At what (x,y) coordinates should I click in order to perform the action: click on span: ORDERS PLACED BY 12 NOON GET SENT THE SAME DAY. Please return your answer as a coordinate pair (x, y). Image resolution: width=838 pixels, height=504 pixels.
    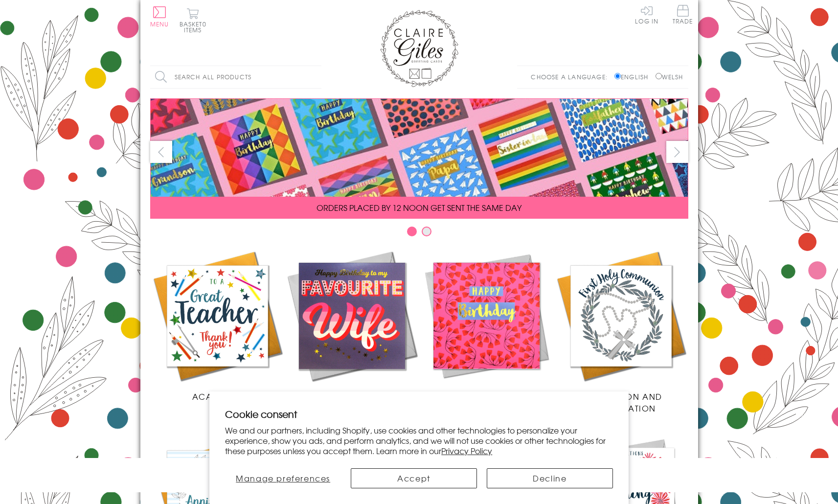
    Looking at the image, I should click on (419, 208).